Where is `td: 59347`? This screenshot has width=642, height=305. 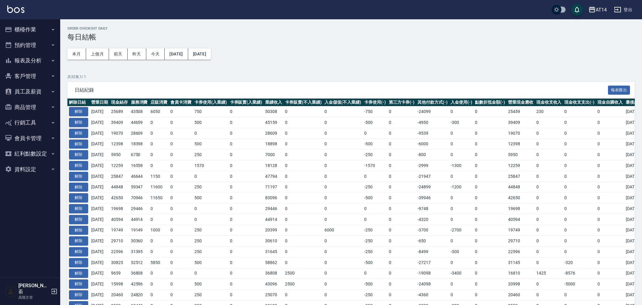
td: 59347 is located at coordinates (139, 187).